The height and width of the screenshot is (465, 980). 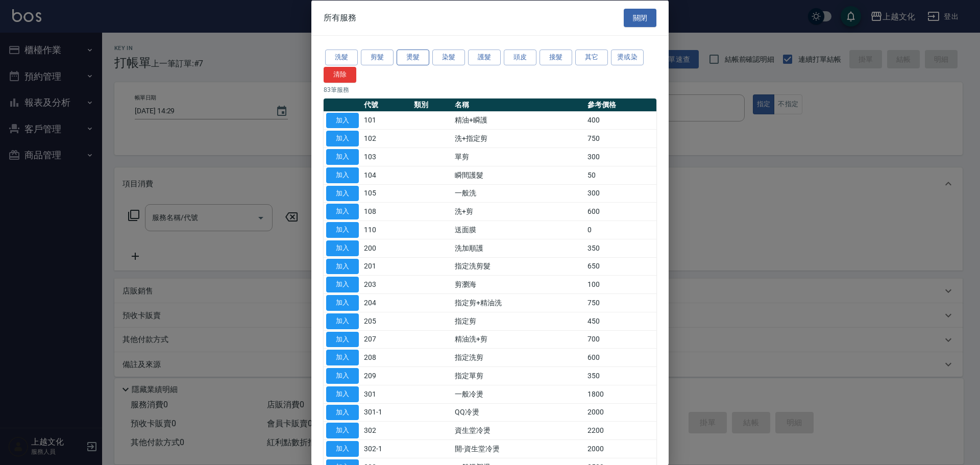 What do you see at coordinates (518, 157) in the screenshot?
I see `td: 單剪` at bounding box center [518, 157].